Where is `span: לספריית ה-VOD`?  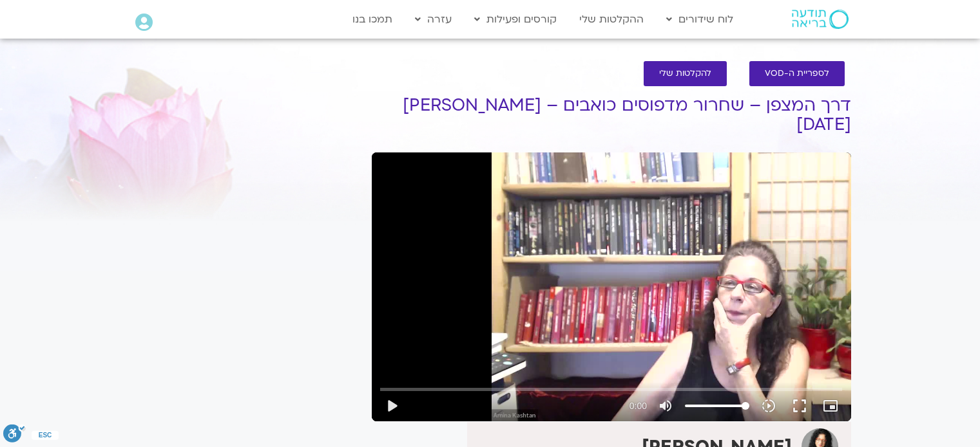
span: לספריית ה-VOD is located at coordinates (797, 73).